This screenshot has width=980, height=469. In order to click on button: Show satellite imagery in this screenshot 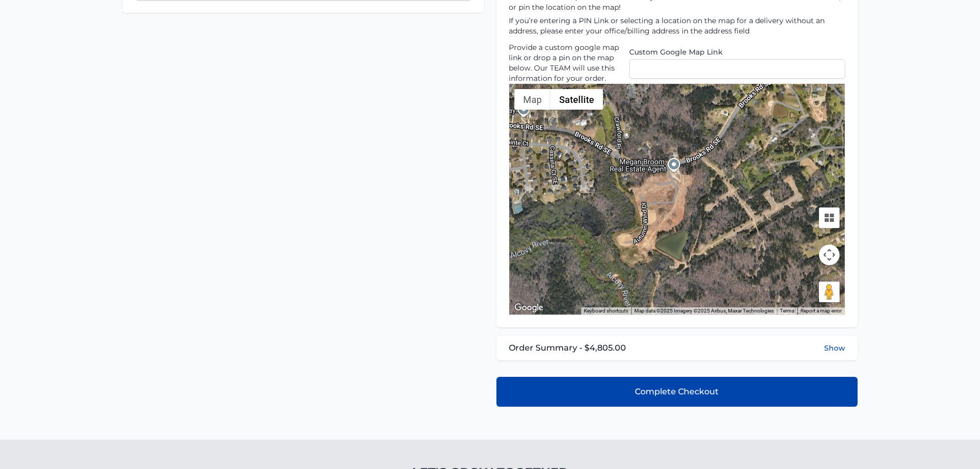, I will do `click(577, 99)`.